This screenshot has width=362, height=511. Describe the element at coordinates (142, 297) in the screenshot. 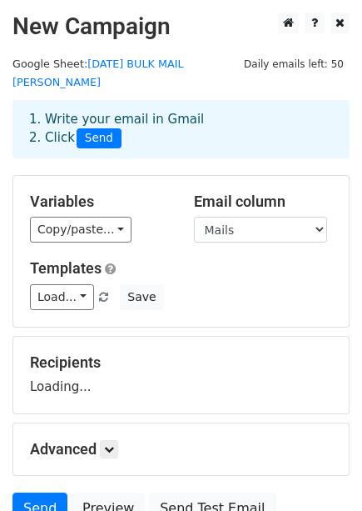

I see `button: Save` at that location.